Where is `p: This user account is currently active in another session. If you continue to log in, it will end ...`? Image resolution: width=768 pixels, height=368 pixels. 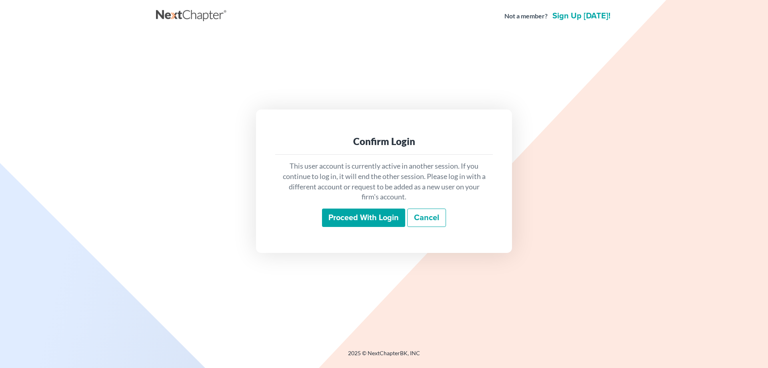
p: This user account is currently active in another session. If you continue to log in, it will end ... is located at coordinates (384, 182).